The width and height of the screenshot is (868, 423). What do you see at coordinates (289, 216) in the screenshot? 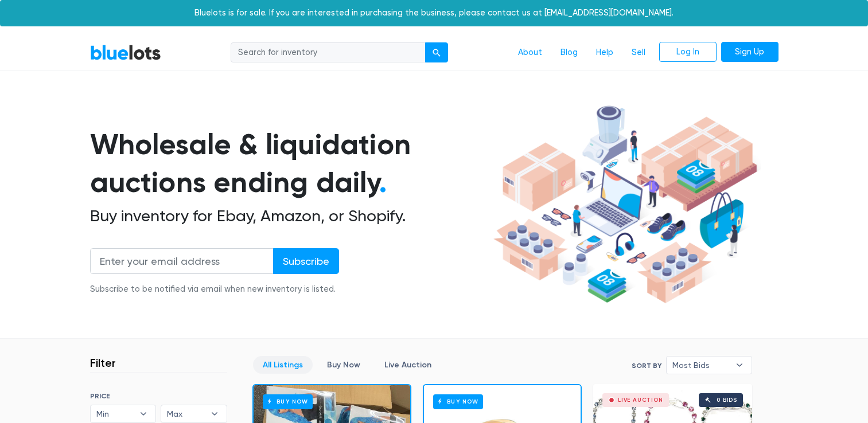
I see `h2: Buy inventory for Ebay, Amazon, or Shopify.` at bounding box center [289, 216].